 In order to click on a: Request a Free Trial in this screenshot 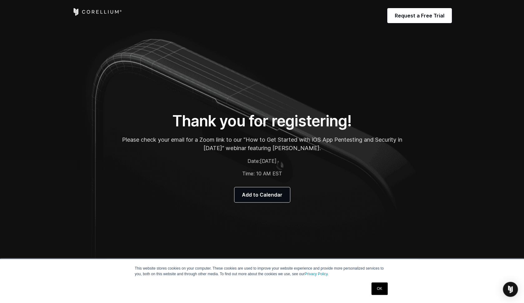, I will do `click(420, 16)`.